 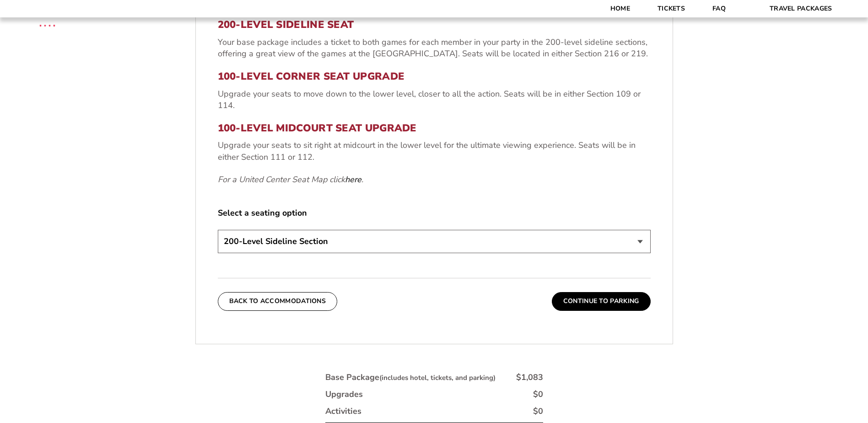 I want to click on div: Base Package, so click(x=410, y=377).